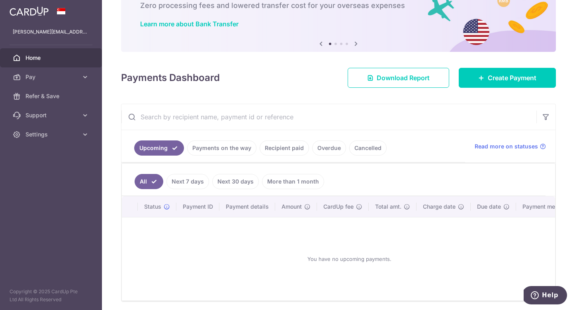  I want to click on th: Payment ID, so click(198, 206).